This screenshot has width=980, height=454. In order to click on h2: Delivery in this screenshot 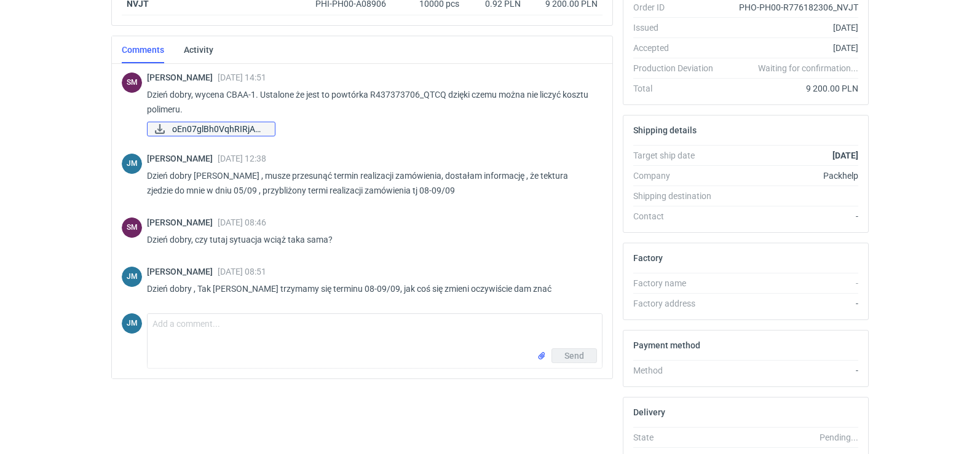, I will do `click(649, 412)`.